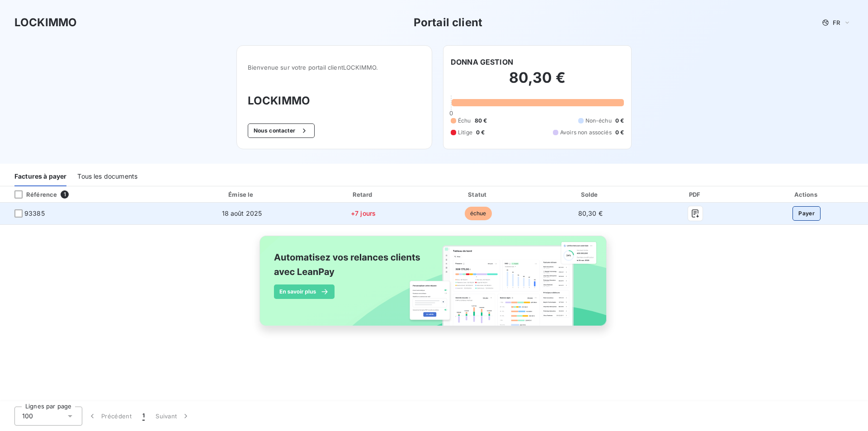 The image size is (868, 431). I want to click on span: 18 août 2025, so click(242, 213).